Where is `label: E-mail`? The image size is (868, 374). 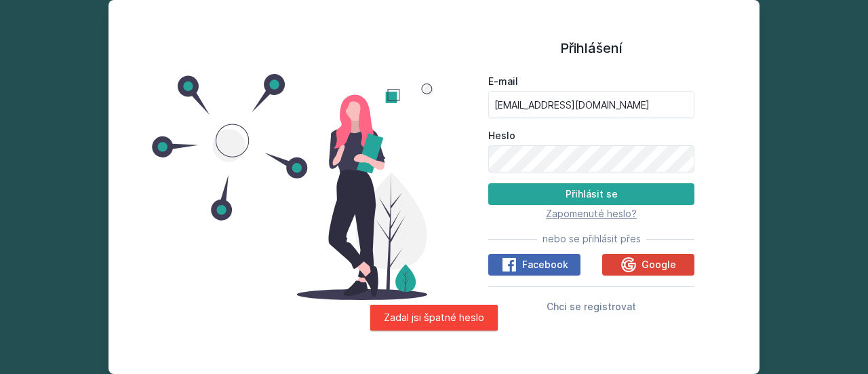
label: E-mail is located at coordinates (591, 81).